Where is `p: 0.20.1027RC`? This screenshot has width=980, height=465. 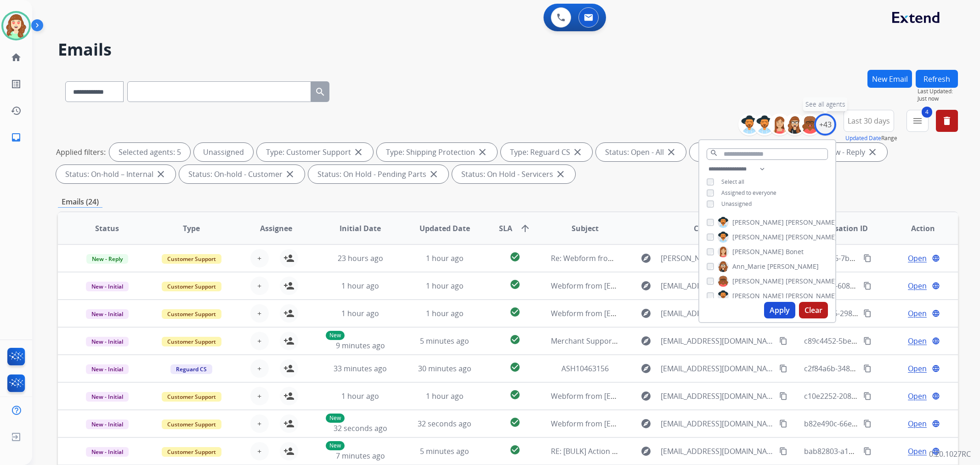 p: 0.20.1027RC is located at coordinates (950, 454).